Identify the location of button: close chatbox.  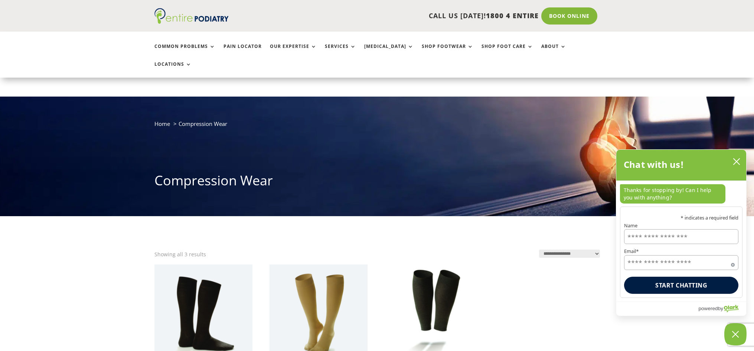
(736, 161).